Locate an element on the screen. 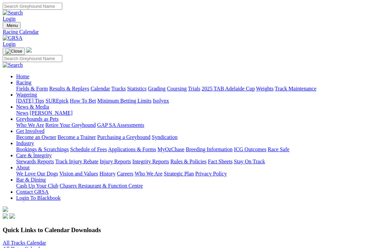 The width and height of the screenshot is (384, 248). a: Contact GRSA is located at coordinates (32, 191).